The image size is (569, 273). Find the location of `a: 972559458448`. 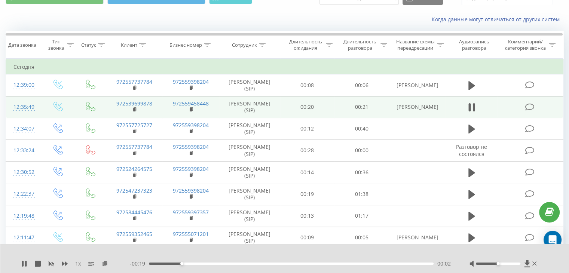

a: 972559458448 is located at coordinates (191, 103).